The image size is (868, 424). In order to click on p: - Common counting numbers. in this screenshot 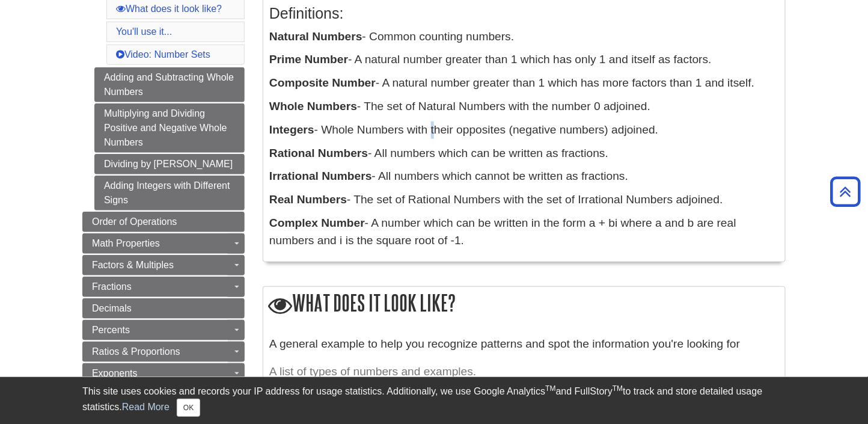, I will do `click(524, 36)`.